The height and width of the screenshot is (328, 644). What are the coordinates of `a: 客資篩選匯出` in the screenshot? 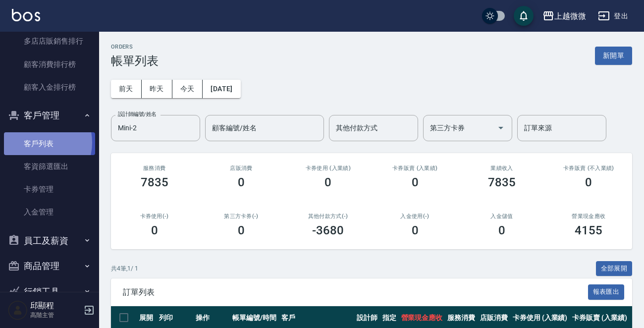 It's located at (49, 167).